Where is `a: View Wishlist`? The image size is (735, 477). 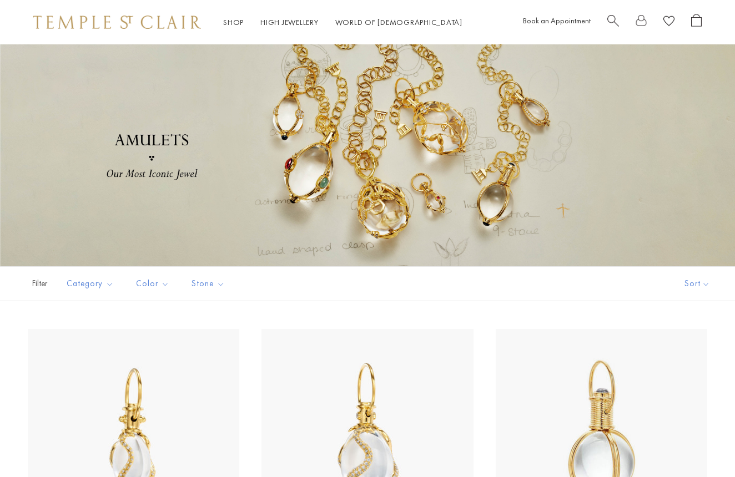
a: View Wishlist is located at coordinates (669, 22).